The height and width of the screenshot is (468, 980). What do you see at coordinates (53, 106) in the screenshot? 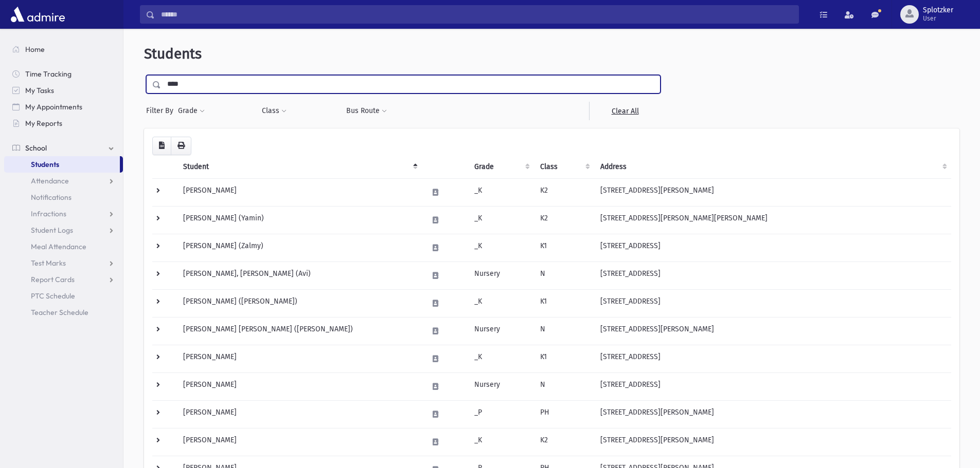
I see `span: My Appointments` at bounding box center [53, 106].